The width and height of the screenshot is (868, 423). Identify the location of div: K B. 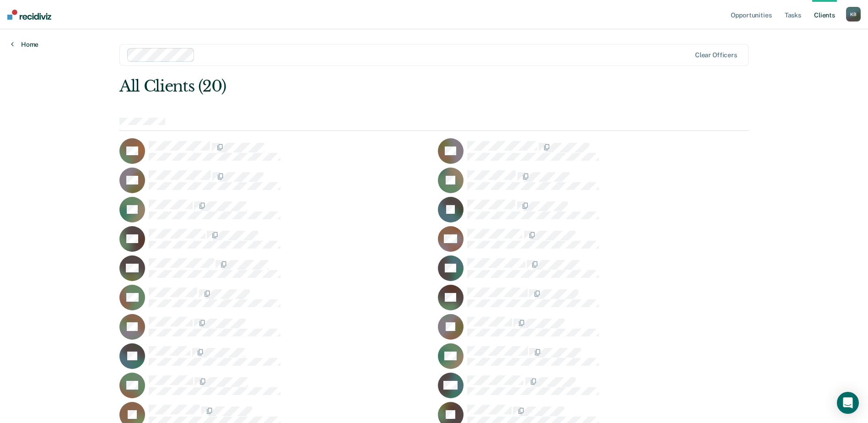
(853, 14).